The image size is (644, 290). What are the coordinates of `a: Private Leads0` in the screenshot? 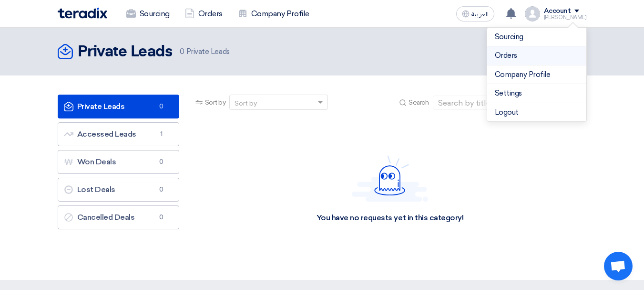 It's located at (119, 107).